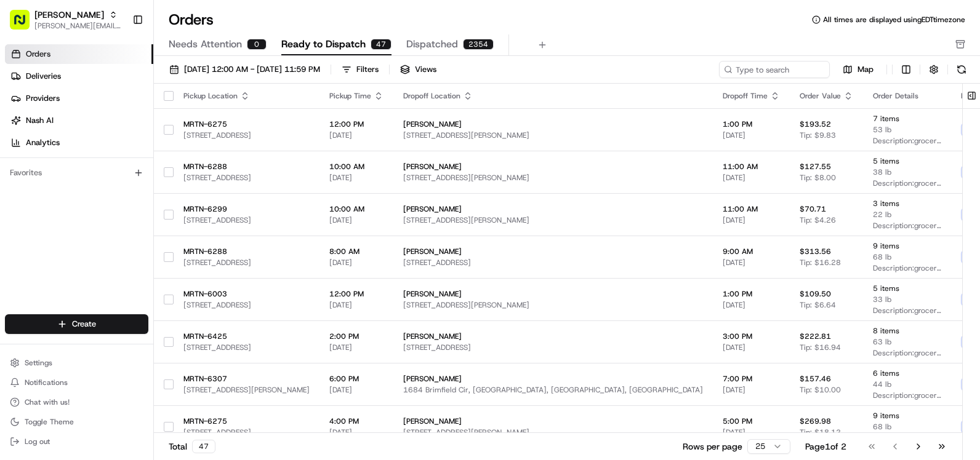 The width and height of the screenshot is (980, 460). I want to click on span: MRTN-6307, so click(246, 379).